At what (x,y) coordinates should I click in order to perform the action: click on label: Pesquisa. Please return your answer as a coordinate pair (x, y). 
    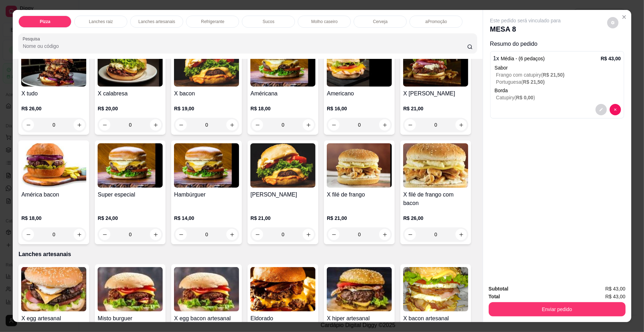
    Looking at the image, I should click on (33, 39).